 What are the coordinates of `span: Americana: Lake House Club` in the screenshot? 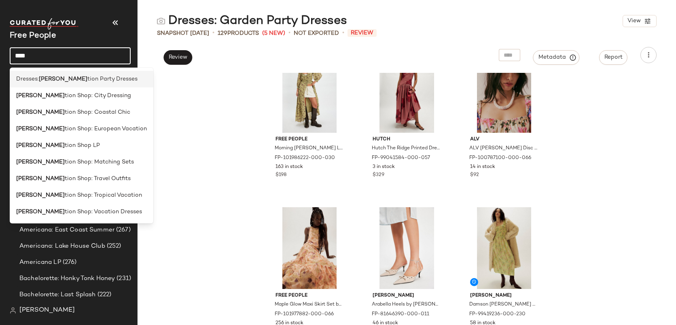 It's located at (62, 246).